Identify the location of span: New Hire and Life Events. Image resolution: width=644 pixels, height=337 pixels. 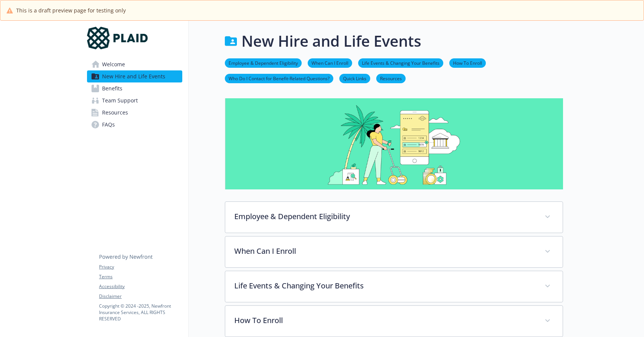
(134, 76).